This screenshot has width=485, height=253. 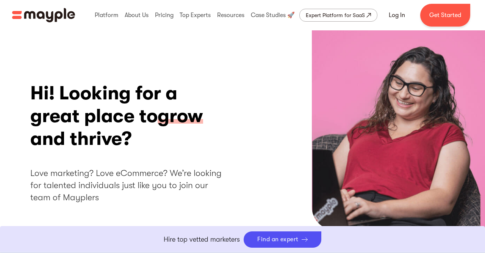 I want to click on h1: Hi! Looking for a great place to and thrive?, so click(x=130, y=116).